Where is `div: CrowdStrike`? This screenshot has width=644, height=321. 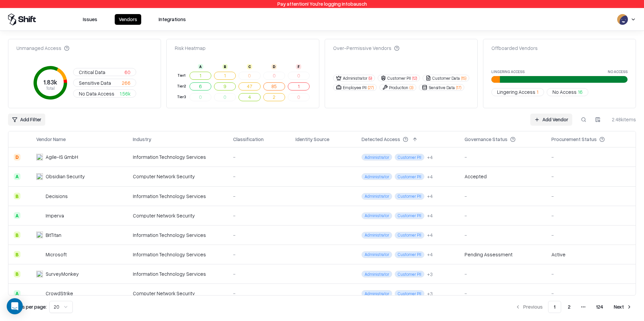
div: CrowdStrike is located at coordinates (59, 294).